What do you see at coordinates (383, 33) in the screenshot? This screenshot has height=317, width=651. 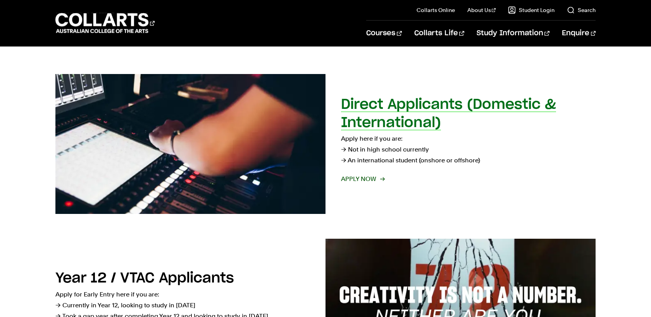 I see `a: Courses` at bounding box center [383, 33].